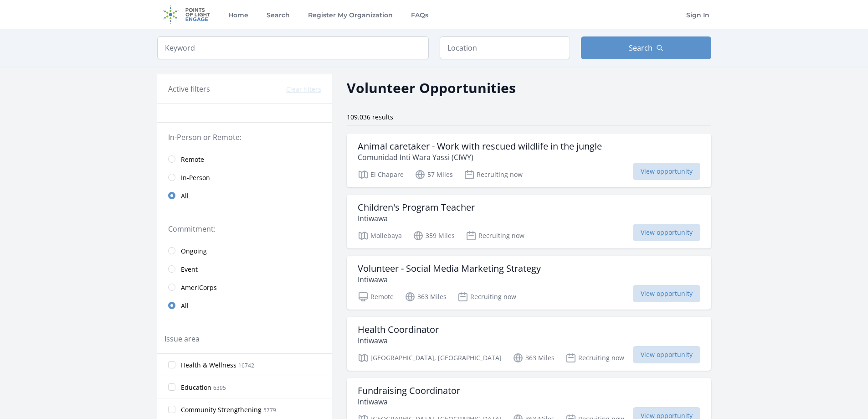 This screenshot has height=419, width=868. I want to click on span: 109.036 results, so click(370, 117).